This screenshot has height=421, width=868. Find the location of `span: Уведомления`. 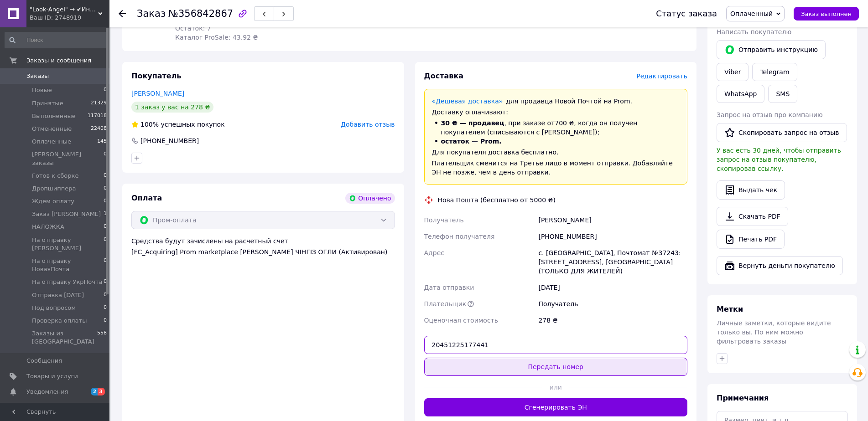

span: Уведомления is located at coordinates (47, 392).